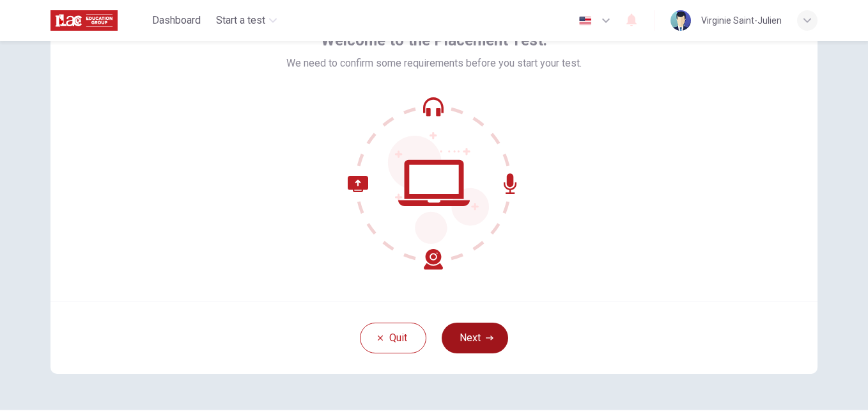  I want to click on img: ILAC logo, so click(84, 21).